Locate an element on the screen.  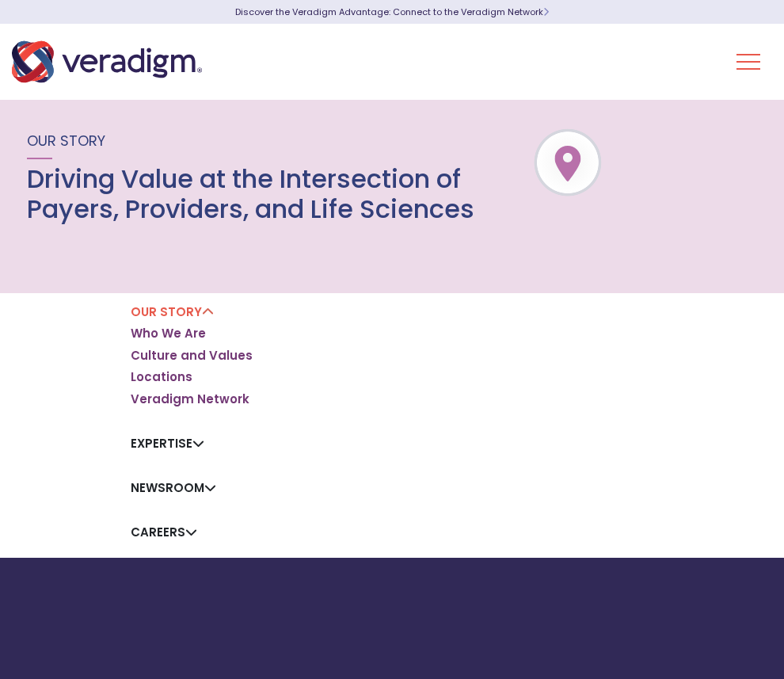
img: Veradigm logo is located at coordinates (107, 61).